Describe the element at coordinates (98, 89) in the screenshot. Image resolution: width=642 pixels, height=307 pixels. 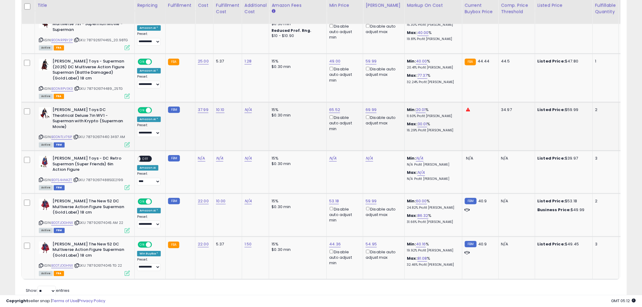
I see `span: | SKU: 787926174489_25TG` at that location.